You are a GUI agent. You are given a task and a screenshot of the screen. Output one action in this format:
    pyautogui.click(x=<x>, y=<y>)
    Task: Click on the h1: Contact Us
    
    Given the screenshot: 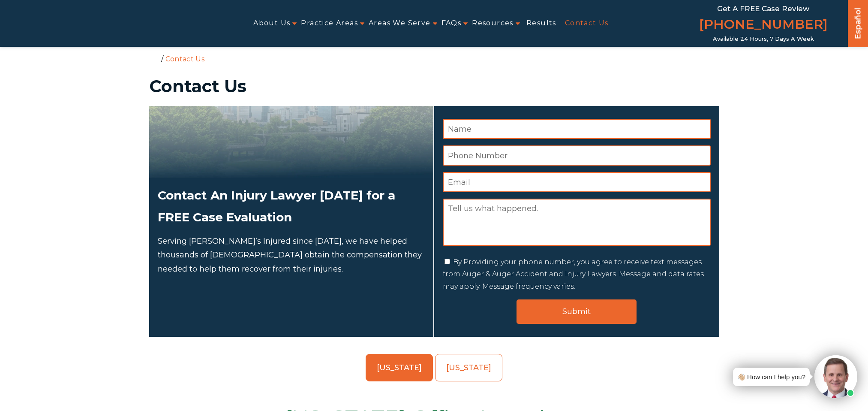 What is the action you would take?
    pyautogui.click(x=434, y=86)
    